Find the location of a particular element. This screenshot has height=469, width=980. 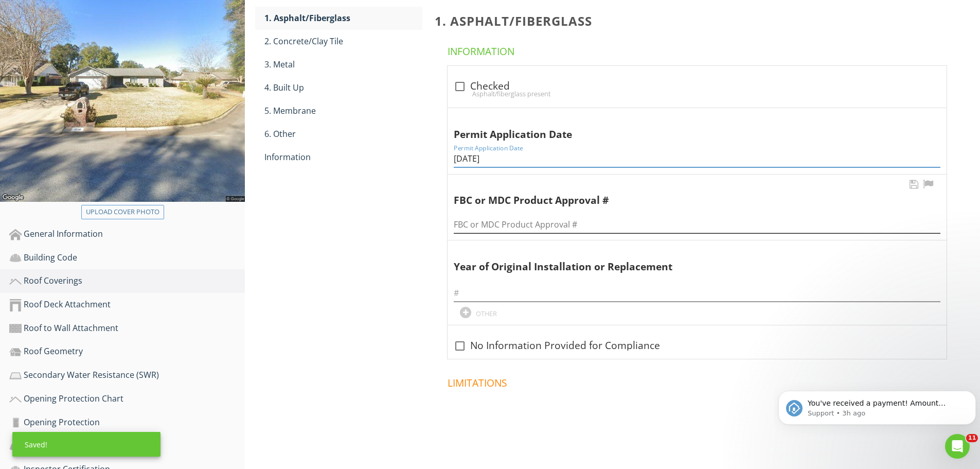

div: FBC or MDC Product Approval # is located at coordinates (685, 193).